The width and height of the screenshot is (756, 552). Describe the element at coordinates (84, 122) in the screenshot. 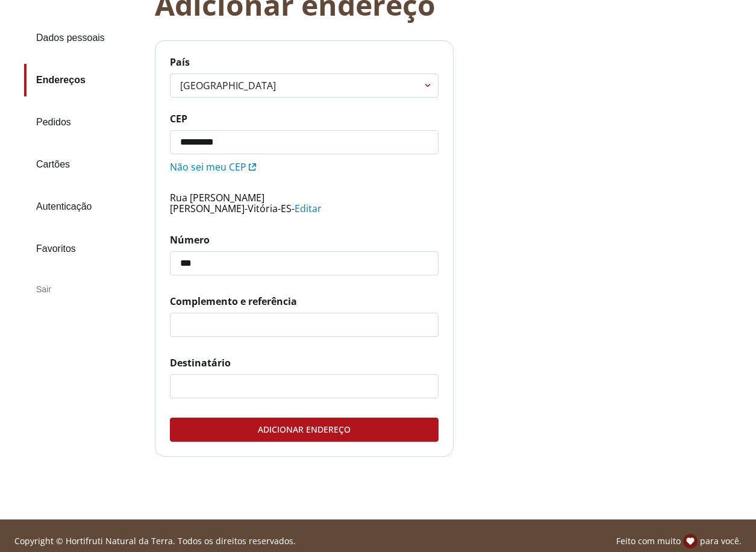

I see `a: Pedidos` at that location.